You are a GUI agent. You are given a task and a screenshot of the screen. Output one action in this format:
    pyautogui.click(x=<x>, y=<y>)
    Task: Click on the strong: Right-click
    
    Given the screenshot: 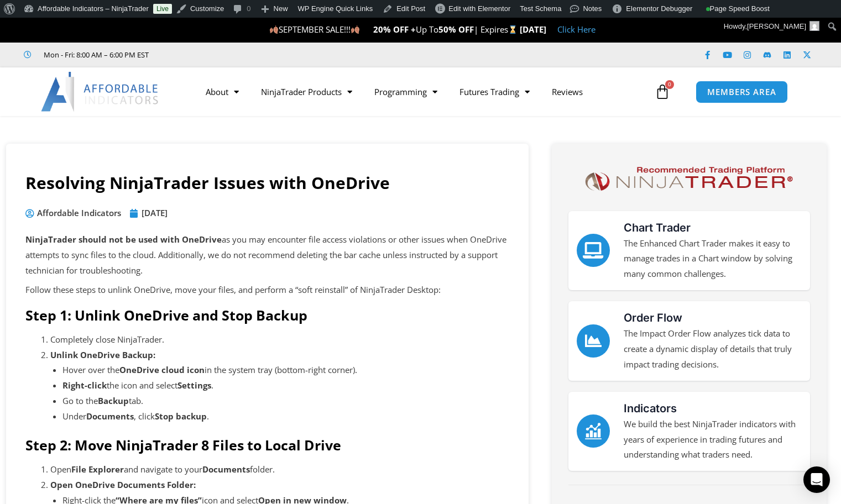 What is the action you would take?
    pyautogui.click(x=84, y=385)
    